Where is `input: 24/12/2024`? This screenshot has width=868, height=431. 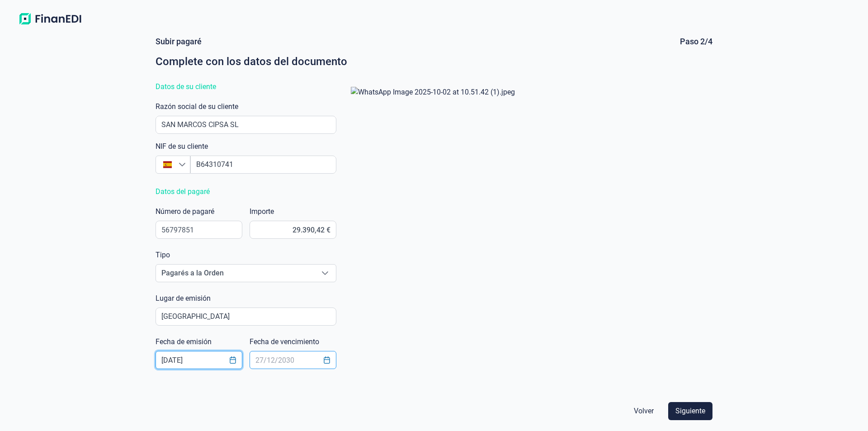 input: 24/12/2024 is located at coordinates (199, 360).